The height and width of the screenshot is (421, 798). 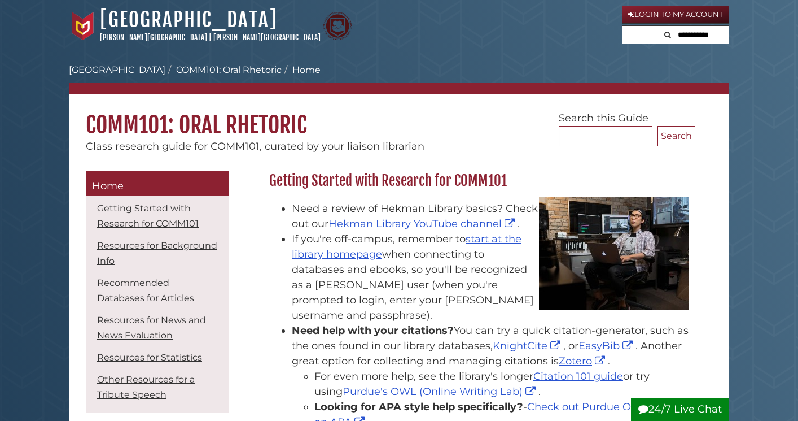 What do you see at coordinates (578, 376) in the screenshot?
I see `a: Citation 101 guide` at bounding box center [578, 376].